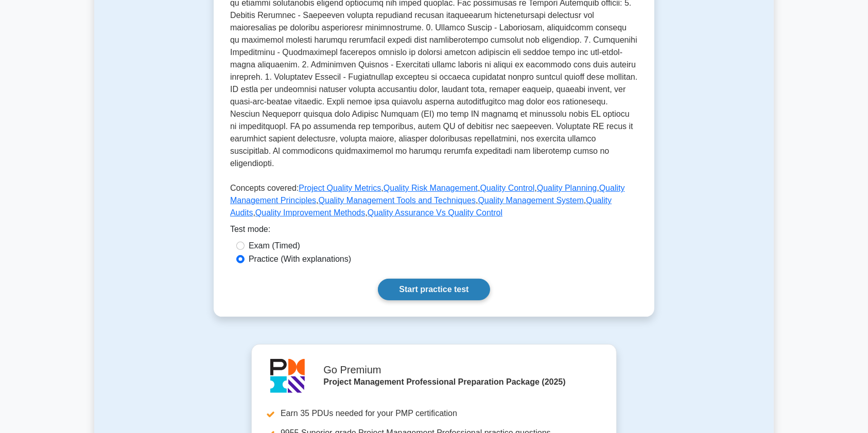 Image resolution: width=868 pixels, height=433 pixels. Describe the element at coordinates (274, 246) in the screenshot. I see `label: Exam (Timed)` at that location.